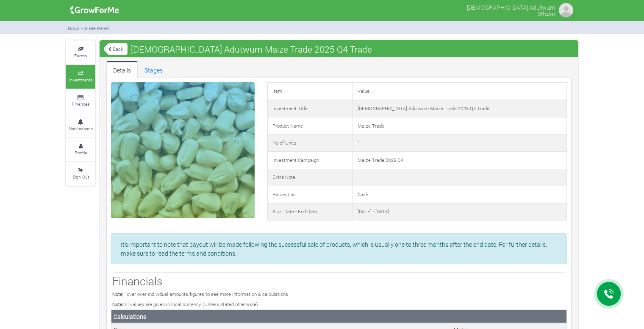  I want to click on small: Offtaker, so click(547, 13).